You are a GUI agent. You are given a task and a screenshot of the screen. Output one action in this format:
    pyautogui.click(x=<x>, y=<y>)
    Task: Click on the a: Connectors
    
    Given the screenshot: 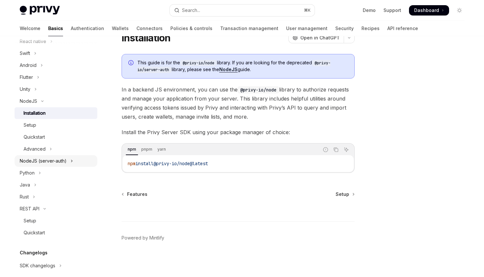 What is the action you would take?
    pyautogui.click(x=149, y=28)
    